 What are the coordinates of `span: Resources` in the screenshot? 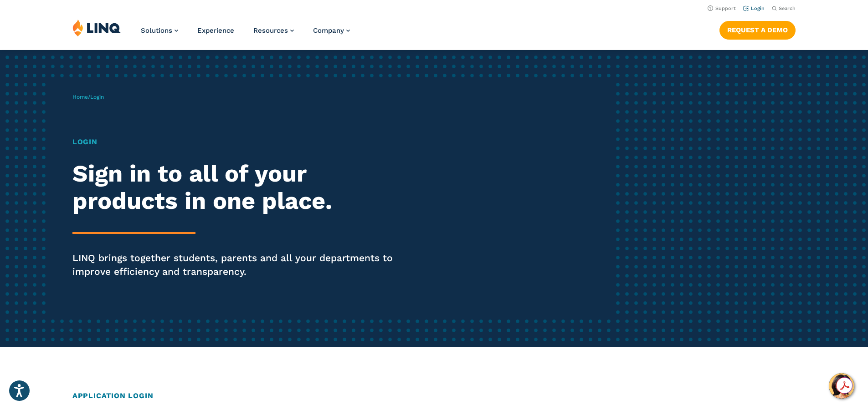 It's located at (271, 30).